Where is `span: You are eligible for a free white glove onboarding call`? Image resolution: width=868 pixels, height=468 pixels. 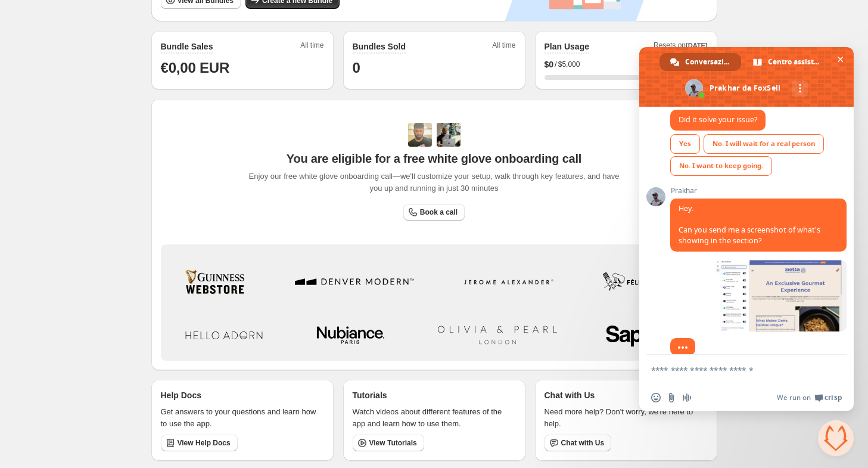
span: You are eligible for a free white glove onboarding call is located at coordinates (433, 159).